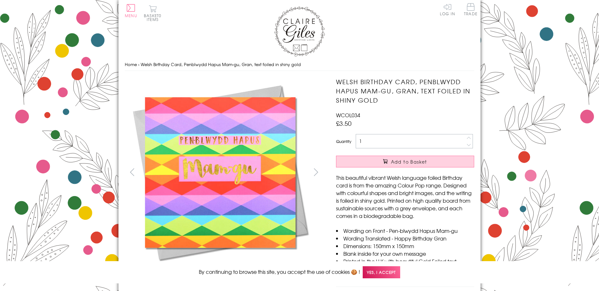  Describe the element at coordinates (152, 13) in the screenshot. I see `button: Basket0 items` at that location.